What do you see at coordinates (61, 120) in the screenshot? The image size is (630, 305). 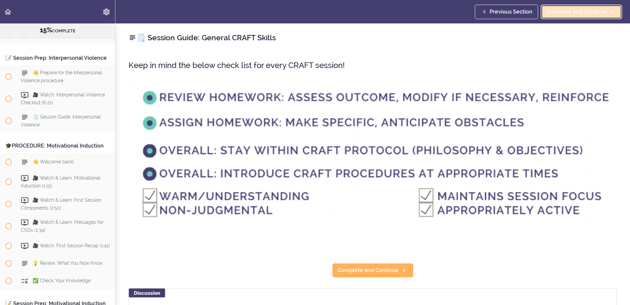 I see `span: 🗒️ Session Guide: Interpersonal Violence` at bounding box center [61, 120].